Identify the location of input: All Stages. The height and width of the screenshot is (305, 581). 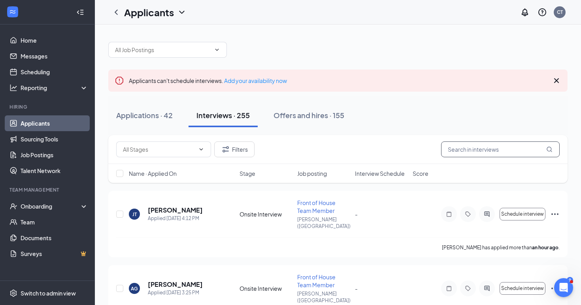
(159, 149).